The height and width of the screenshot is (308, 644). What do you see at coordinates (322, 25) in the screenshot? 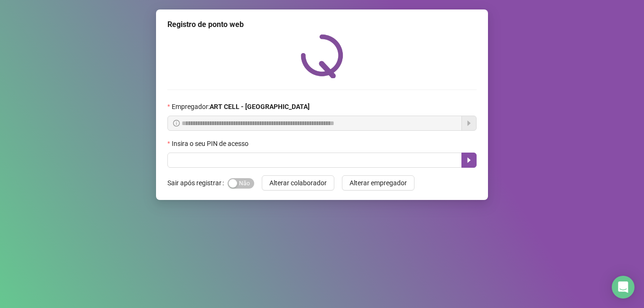
I see `div: Registro de ponto web` at bounding box center [322, 25].